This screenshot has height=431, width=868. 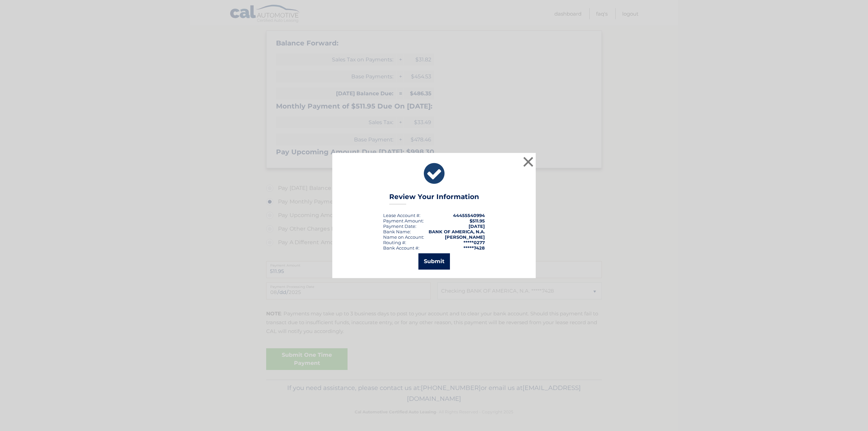 I want to click on div: Lease Account #:, so click(x=401, y=216).